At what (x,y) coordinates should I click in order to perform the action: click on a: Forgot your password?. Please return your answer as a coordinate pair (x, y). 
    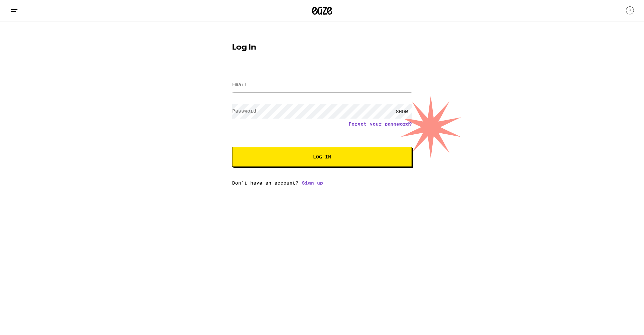
    Looking at the image, I should click on (380, 124).